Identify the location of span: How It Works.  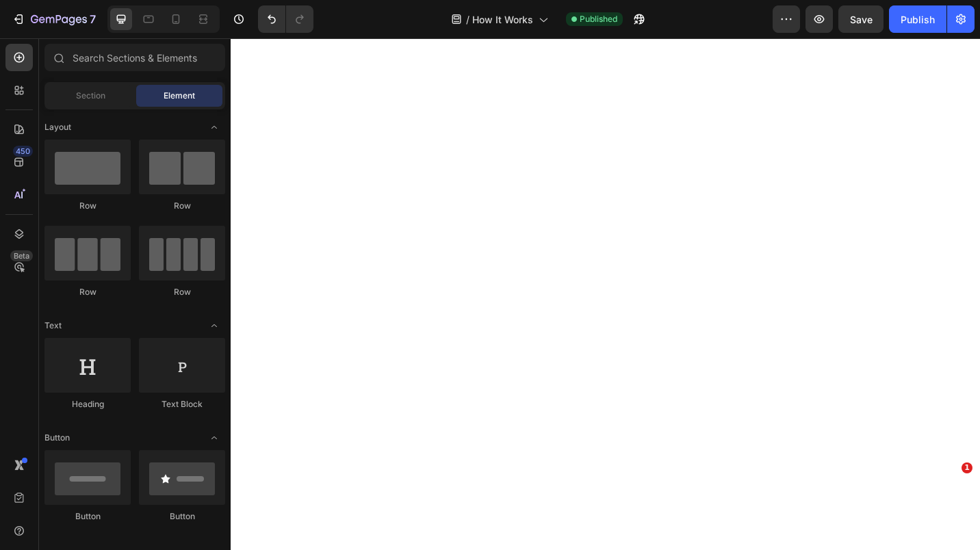
(503, 19).